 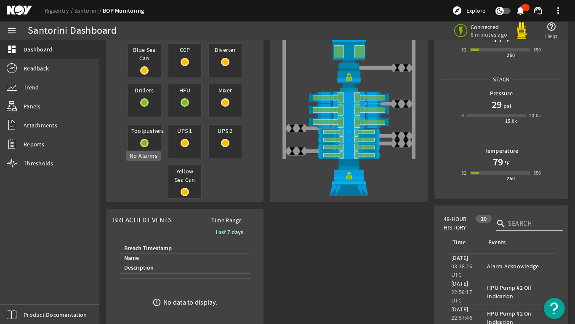 What do you see at coordinates (349, 80) in the screenshot?
I see `img: RiserConnectorLock.png` at bounding box center [349, 80].